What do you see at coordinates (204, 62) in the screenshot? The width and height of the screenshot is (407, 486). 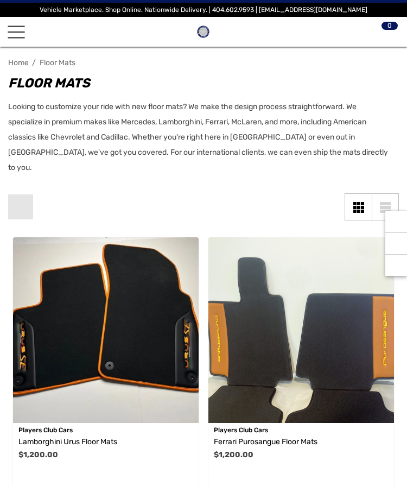 I see `nav: Breadcrumb` at bounding box center [204, 62].